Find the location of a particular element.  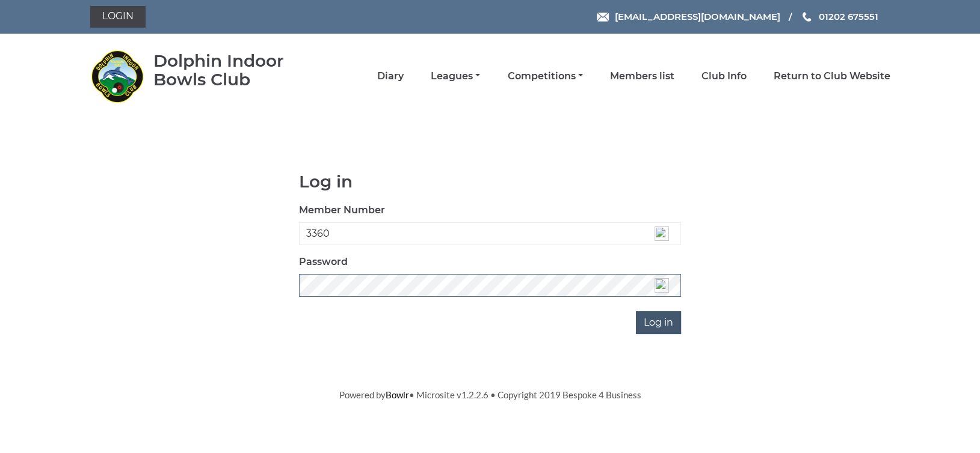

a: Phone us 01202 675551 is located at coordinates (839, 16).